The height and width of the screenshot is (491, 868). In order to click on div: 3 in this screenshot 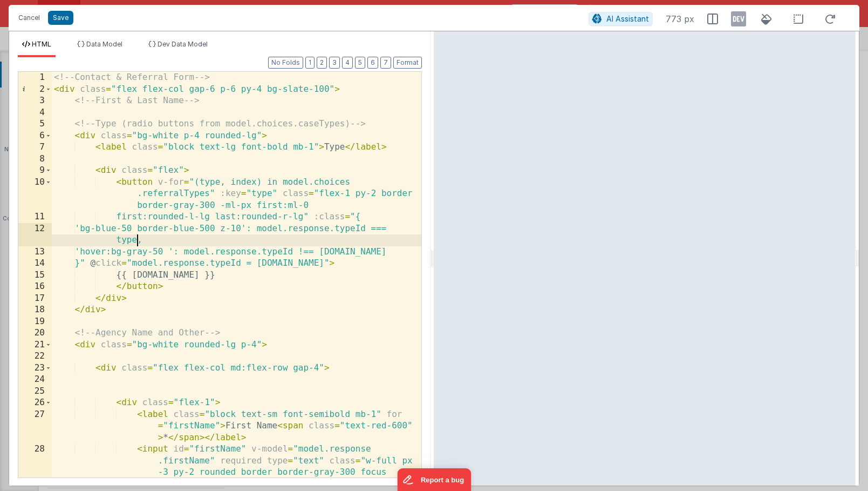, I will do `click(35, 101)`.